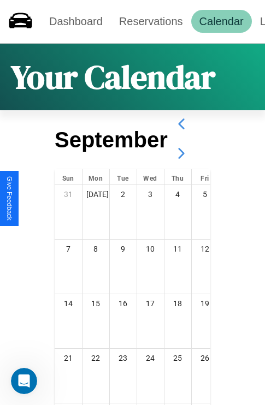 This screenshot has height=405, width=265. Describe the element at coordinates (150, 303) in the screenshot. I see `div: 17` at that location.